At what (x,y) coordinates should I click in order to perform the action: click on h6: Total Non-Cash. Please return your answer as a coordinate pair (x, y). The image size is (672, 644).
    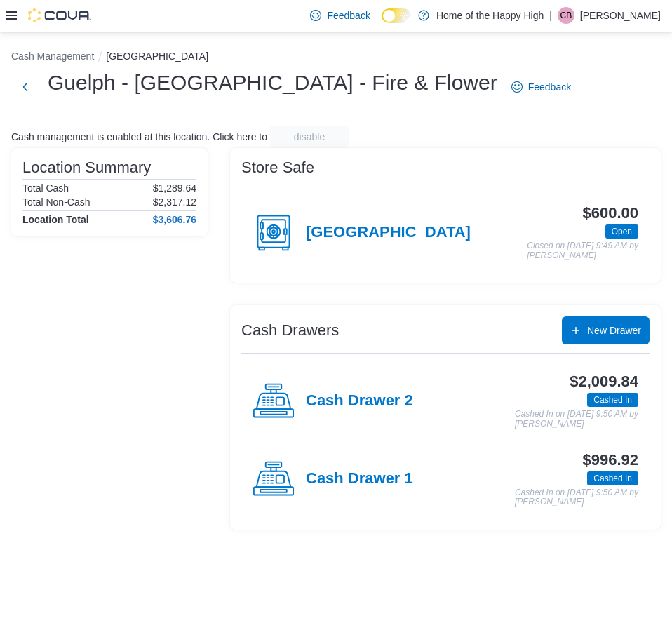
    Looking at the image, I should click on (56, 202).